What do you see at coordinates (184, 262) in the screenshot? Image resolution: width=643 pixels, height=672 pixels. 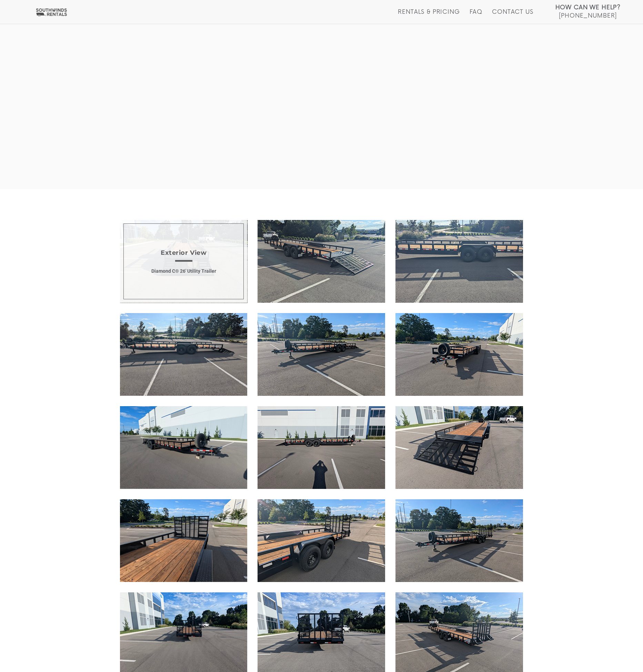 I see `a: Diamond C® 26' Utility Trailer Exterior View Diamond C® 26' Utility Trailer` at bounding box center [184, 262].